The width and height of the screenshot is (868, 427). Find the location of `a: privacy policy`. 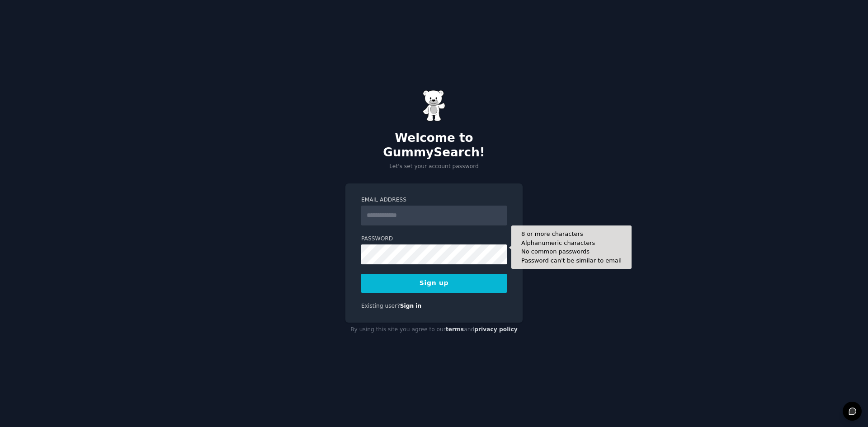

a: privacy policy is located at coordinates (496, 329).